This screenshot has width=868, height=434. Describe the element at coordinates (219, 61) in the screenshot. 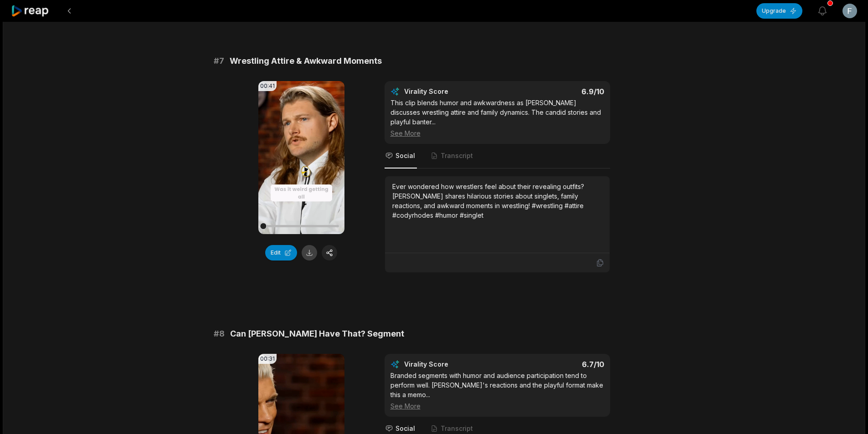

I see `span: # 7` at that location.